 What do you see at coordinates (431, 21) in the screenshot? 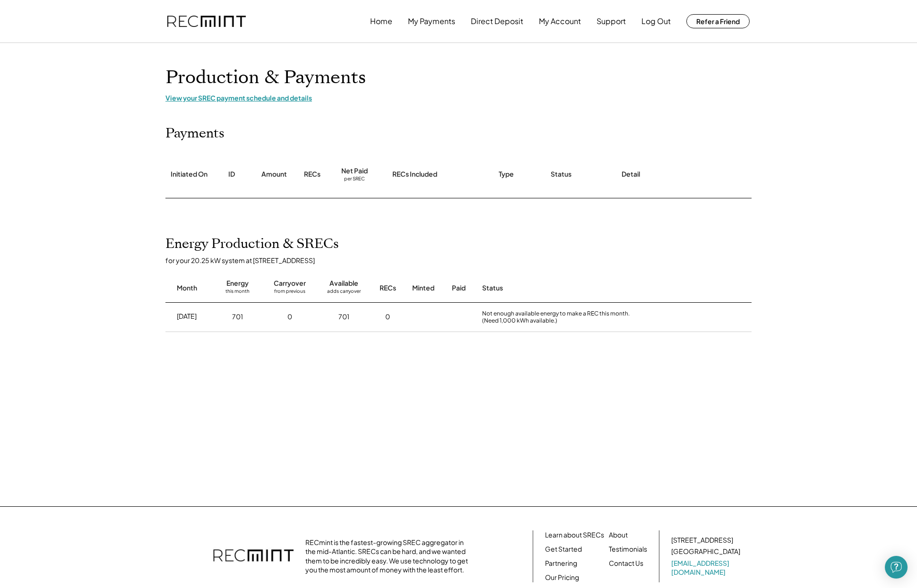
I see `button: My Payments` at bounding box center [431, 21].